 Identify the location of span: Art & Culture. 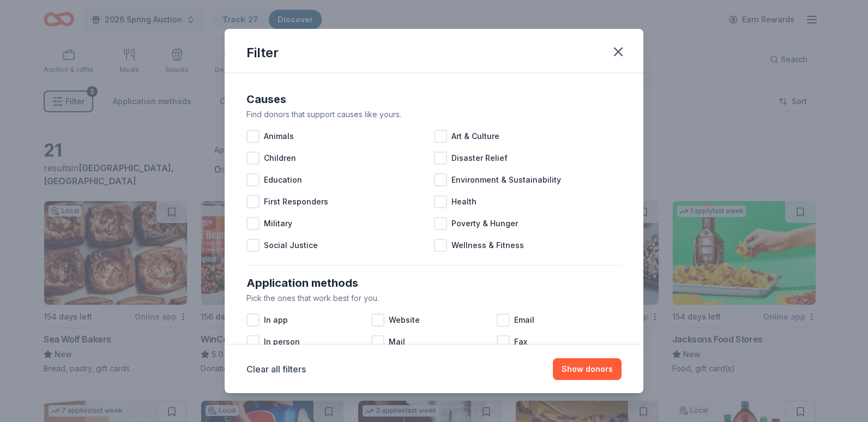
(475, 136).